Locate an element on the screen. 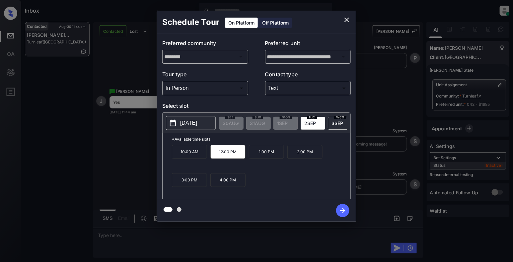 This screenshot has height=262, width=513. p: 3:00 PM is located at coordinates (190, 180).